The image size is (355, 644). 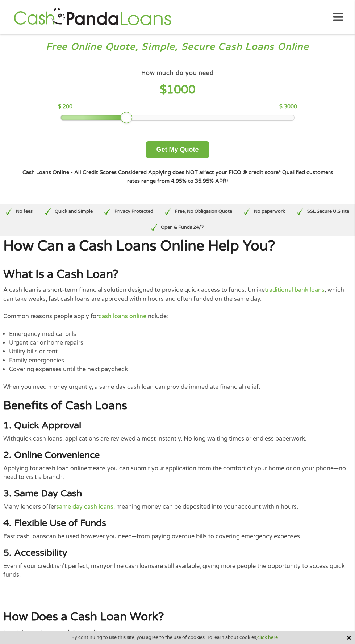 I want to click on h3: 4. Flexible Use of Funds, so click(x=178, y=523).